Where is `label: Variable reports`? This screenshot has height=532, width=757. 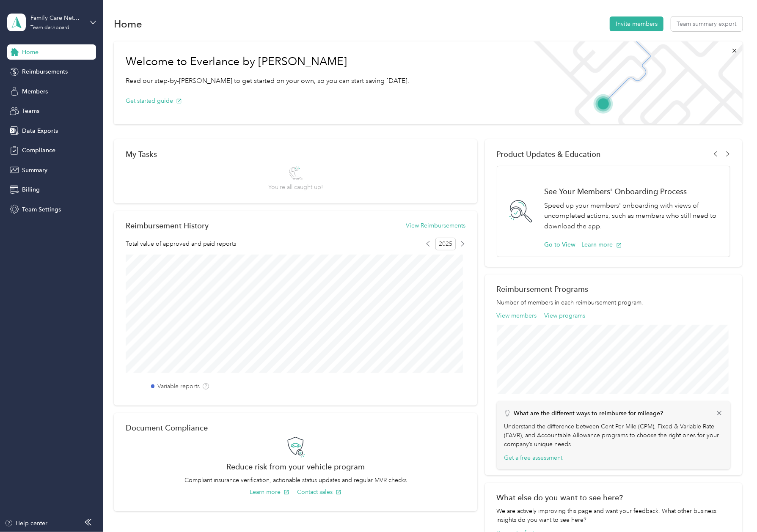 label: Variable reports is located at coordinates (179, 386).